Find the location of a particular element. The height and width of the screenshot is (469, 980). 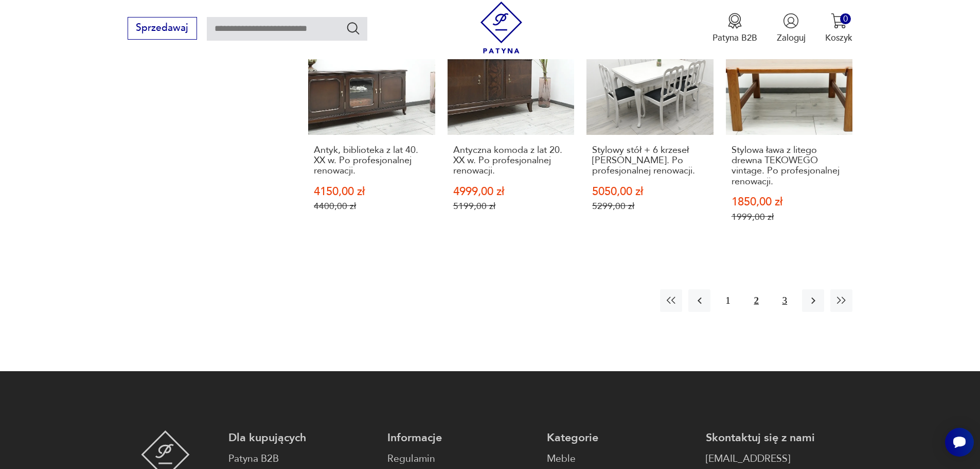

p: 1999,00 zł is located at coordinates (789, 217).